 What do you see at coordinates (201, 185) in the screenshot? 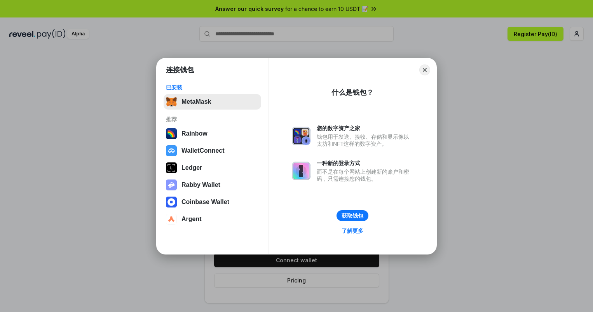
I see `div: Rabby Wallet` at bounding box center [201, 185].